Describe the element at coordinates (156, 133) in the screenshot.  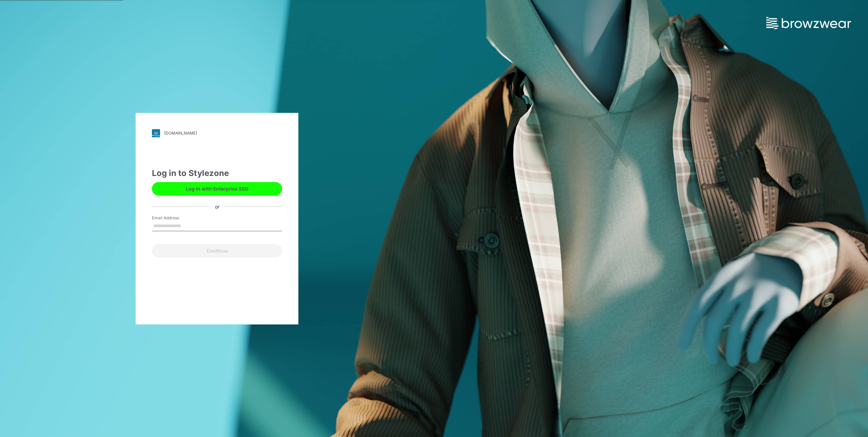
I see `img: svg+xml;base64,PHN2ZyB3aWR0aD0iMjgiIGhlaWdodD0iMjgiIHZpZXdCb3g9IjAgMCAyOCAyOCIgZmlsbD0ibm9uZSIgeG...` at that location.